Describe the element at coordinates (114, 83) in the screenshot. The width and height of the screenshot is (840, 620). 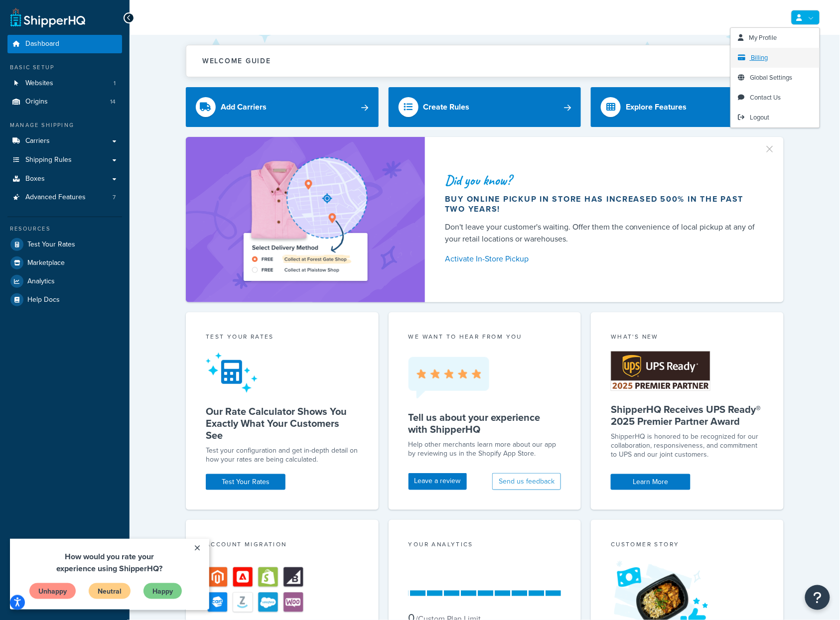
I see `span: 1` at that location.